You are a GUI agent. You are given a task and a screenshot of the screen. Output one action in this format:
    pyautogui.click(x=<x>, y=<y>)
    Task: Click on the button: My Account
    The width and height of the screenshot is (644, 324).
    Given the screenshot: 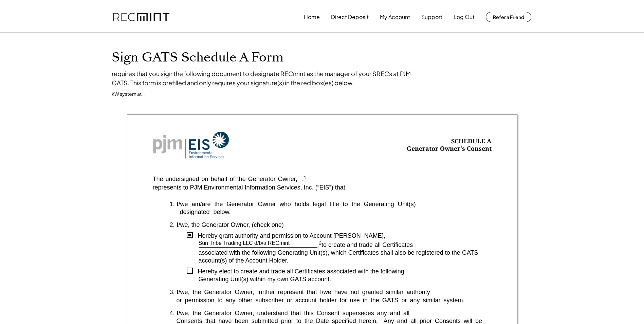 What is the action you would take?
    pyautogui.click(x=394, y=17)
    